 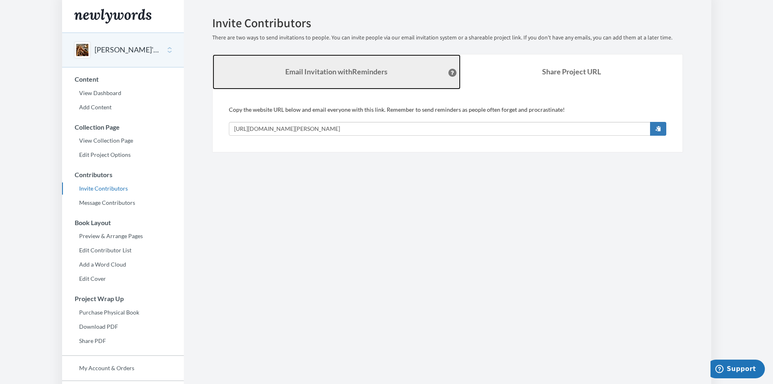 I want to click on a: Edit Contributor List, so click(x=123, y=250).